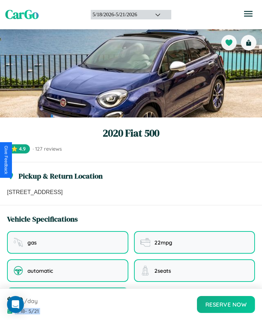  I want to click on span: CarGo, so click(22, 14).